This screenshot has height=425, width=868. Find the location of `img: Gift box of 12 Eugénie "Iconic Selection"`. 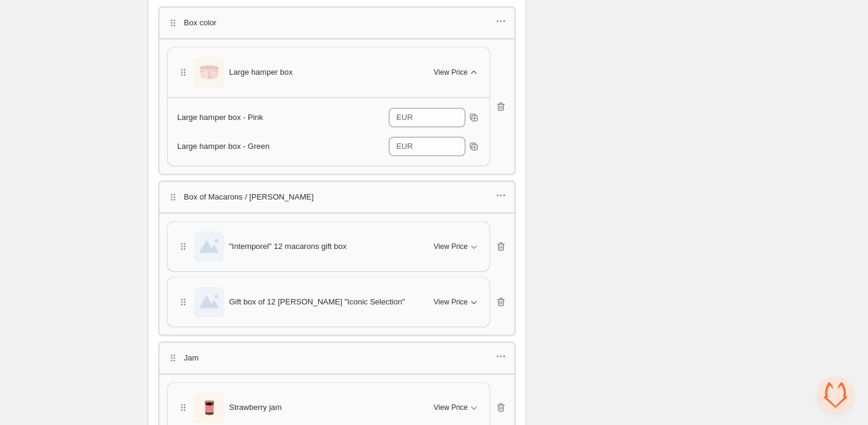

img: Gift box of 12 Eugénie "Iconic Selection" is located at coordinates (209, 302).